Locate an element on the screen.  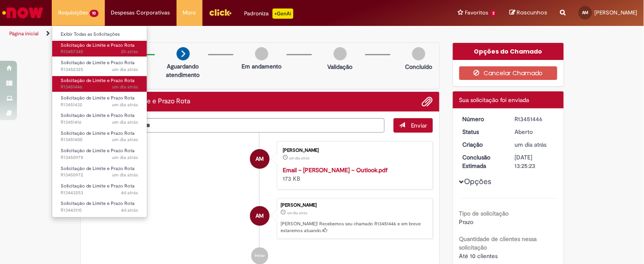
img: ServiceNow is located at coordinates (23, 13).